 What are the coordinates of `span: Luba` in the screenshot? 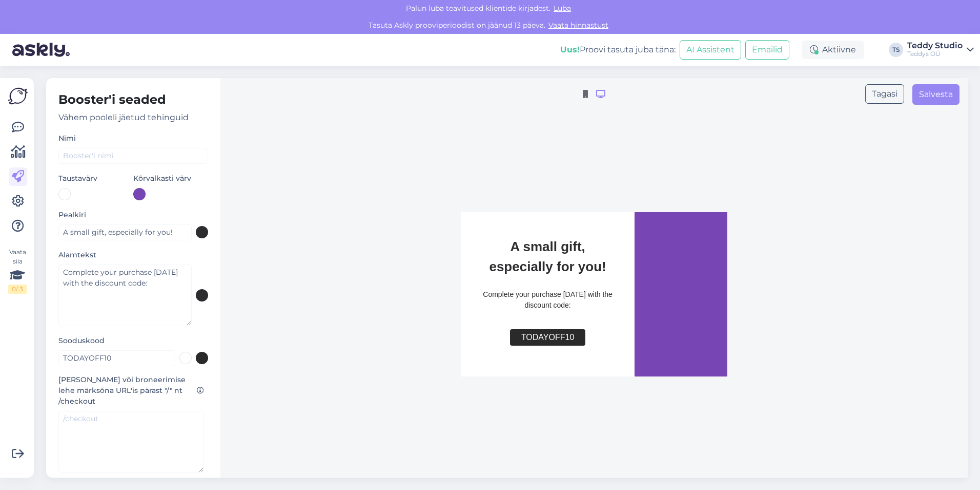 It's located at (563, 8).